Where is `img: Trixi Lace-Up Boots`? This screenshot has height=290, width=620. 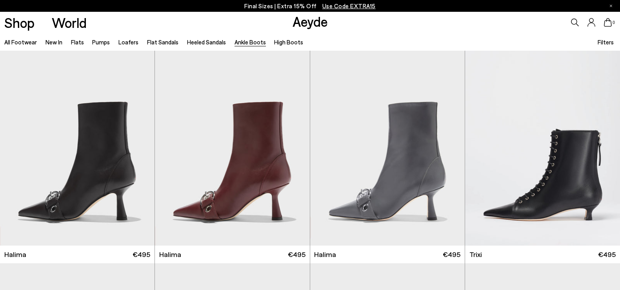
img: Trixi Lace-Up Boots is located at coordinates (543, 148).